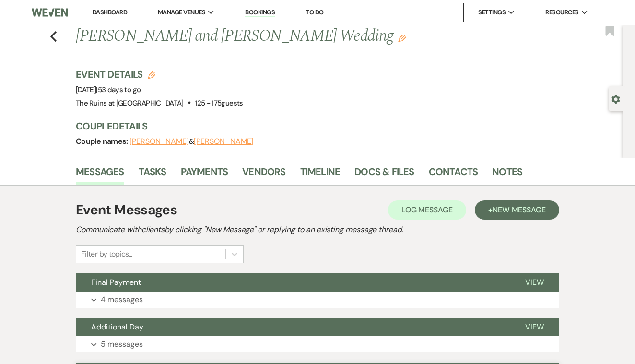  What do you see at coordinates (453, 175) in the screenshot?
I see `a: Contacts` at bounding box center [453, 175].